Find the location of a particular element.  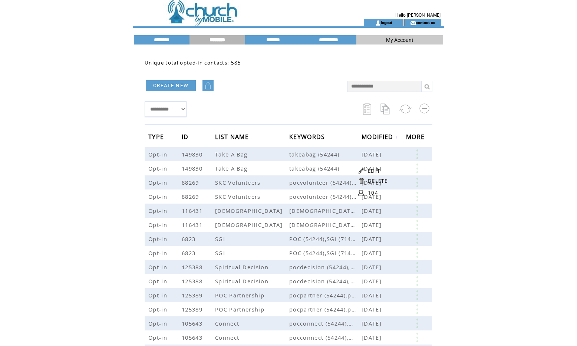

img: account_icon.gif is located at coordinates (378, 23).